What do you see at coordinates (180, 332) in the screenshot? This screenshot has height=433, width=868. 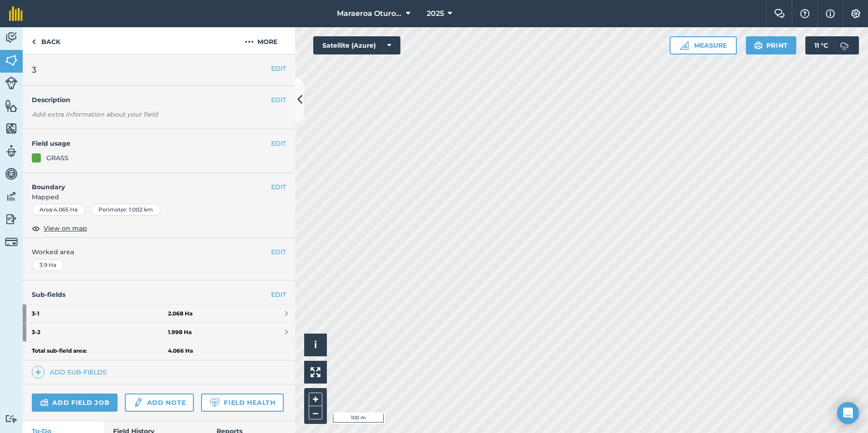 I see `strong: 1.998 Ha` at bounding box center [180, 332].